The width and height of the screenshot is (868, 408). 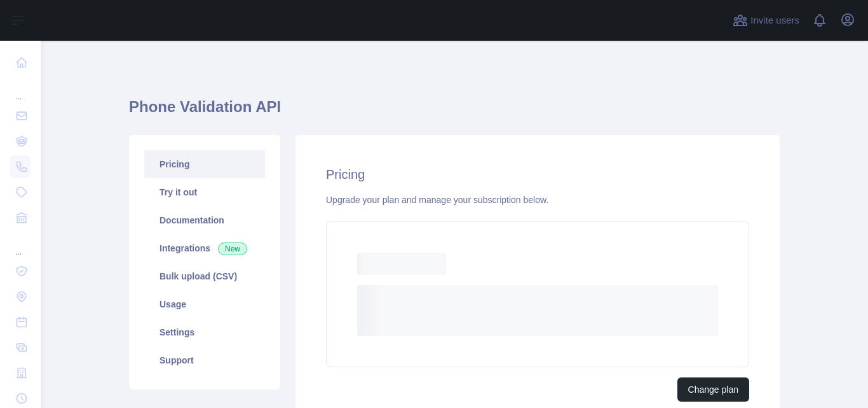 What do you see at coordinates (205, 192) in the screenshot?
I see `a: Try it out` at bounding box center [205, 192].